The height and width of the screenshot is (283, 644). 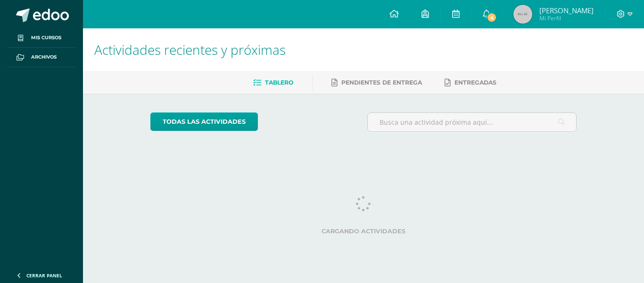 I want to click on a: Entregadas, so click(x=470, y=83).